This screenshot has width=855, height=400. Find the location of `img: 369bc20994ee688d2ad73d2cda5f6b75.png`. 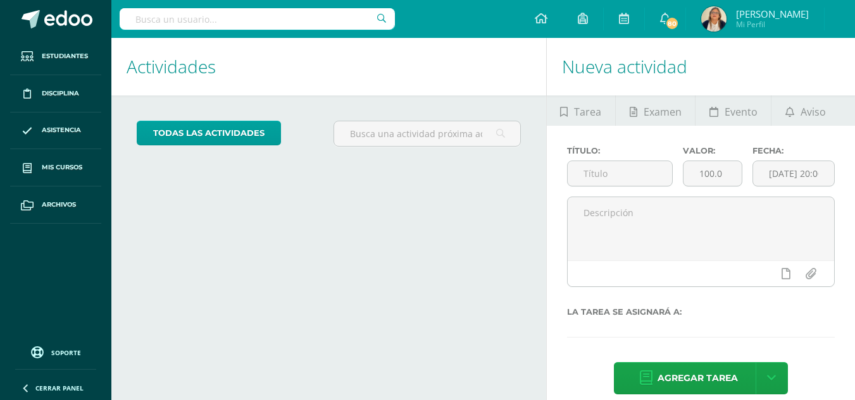

img: 369bc20994ee688d2ad73d2cda5f6b75.png is located at coordinates (714, 19).